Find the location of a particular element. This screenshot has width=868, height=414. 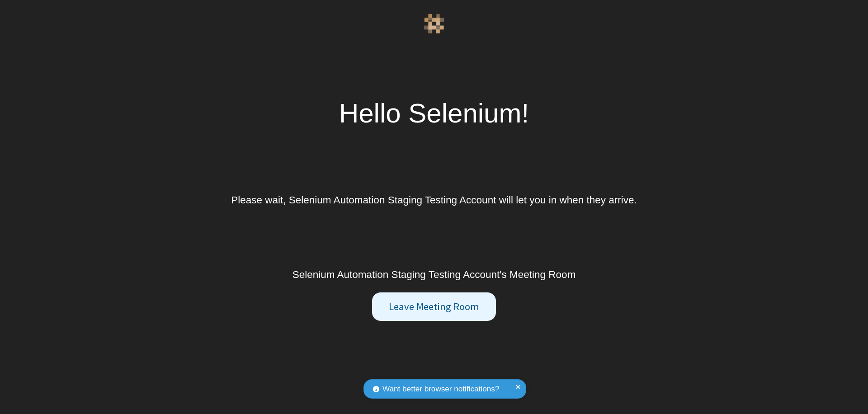

button: Leave Meeting Room is located at coordinates (433, 307).